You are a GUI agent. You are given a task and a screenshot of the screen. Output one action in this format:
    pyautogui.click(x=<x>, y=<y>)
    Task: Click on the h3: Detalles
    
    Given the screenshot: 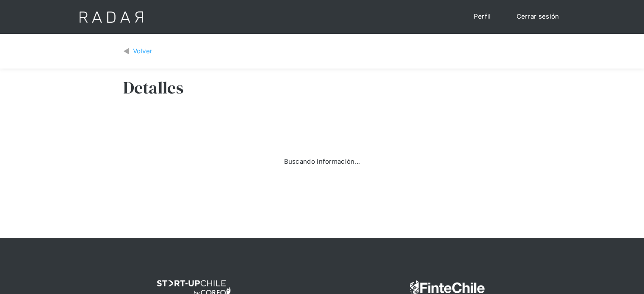 What is the action you would take?
    pyautogui.click(x=153, y=88)
    